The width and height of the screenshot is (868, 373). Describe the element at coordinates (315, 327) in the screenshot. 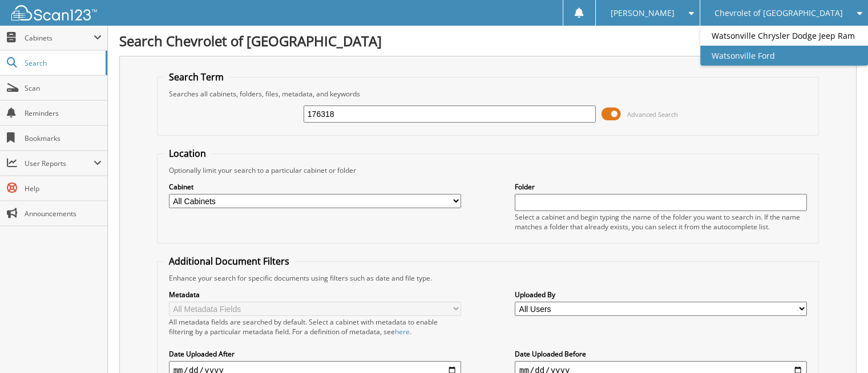

I see `div: All metadata fields are searched by default. Select a cabinet with metadata to enable filtering b...` at that location.